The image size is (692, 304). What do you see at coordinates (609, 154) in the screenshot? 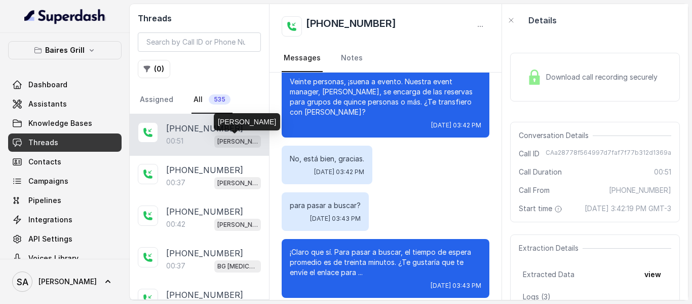
I see `span: CAa28778f564997d7faf7f77b312d1369a` at bounding box center [609, 154].